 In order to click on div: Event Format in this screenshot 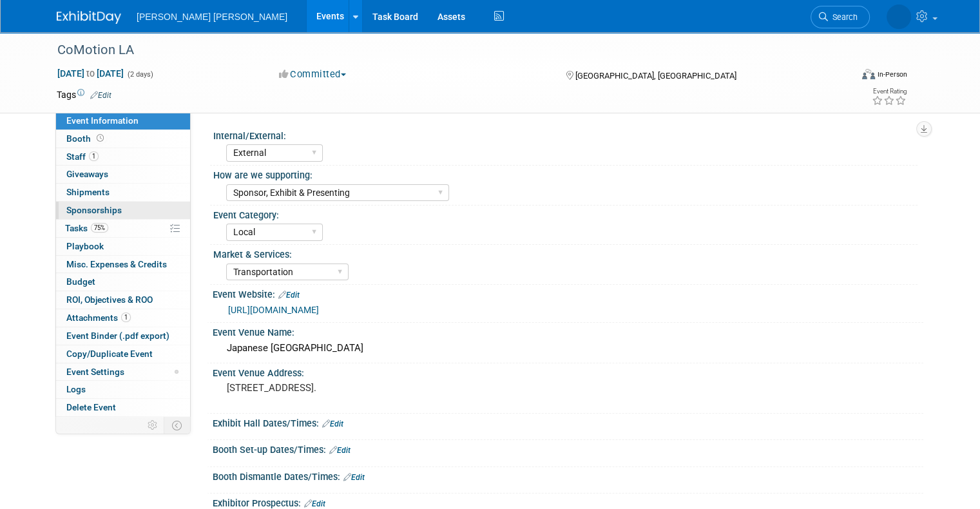, I will do `click(845, 77)`.